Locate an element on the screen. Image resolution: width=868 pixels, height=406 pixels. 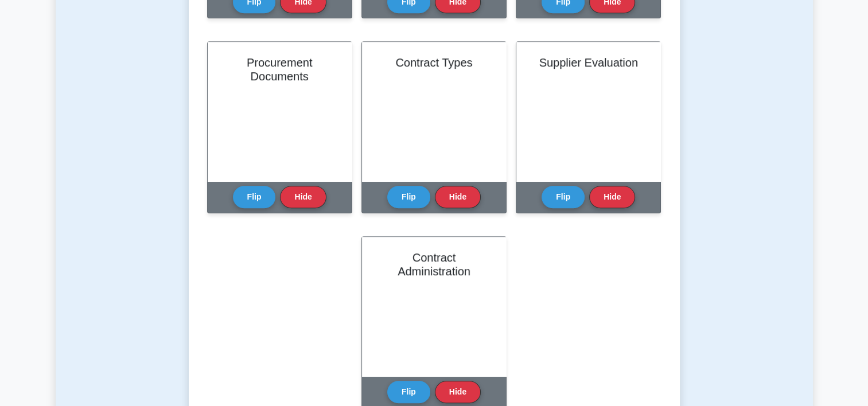
h2: Procurement Documents is located at coordinates (280, 70).